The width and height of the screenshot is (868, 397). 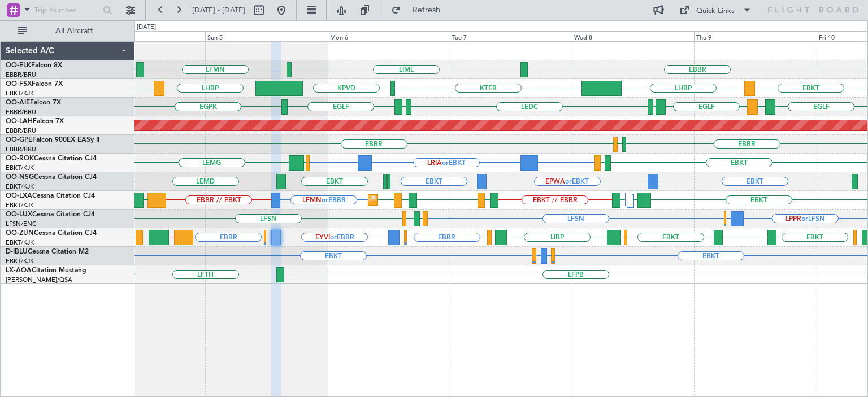 What do you see at coordinates (18, 65) in the screenshot?
I see `span: OO-ELK` at bounding box center [18, 65].